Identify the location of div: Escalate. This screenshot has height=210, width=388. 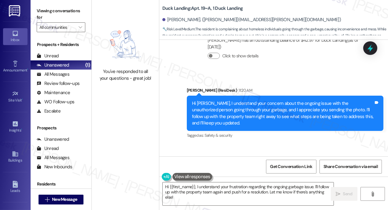
(49, 111).